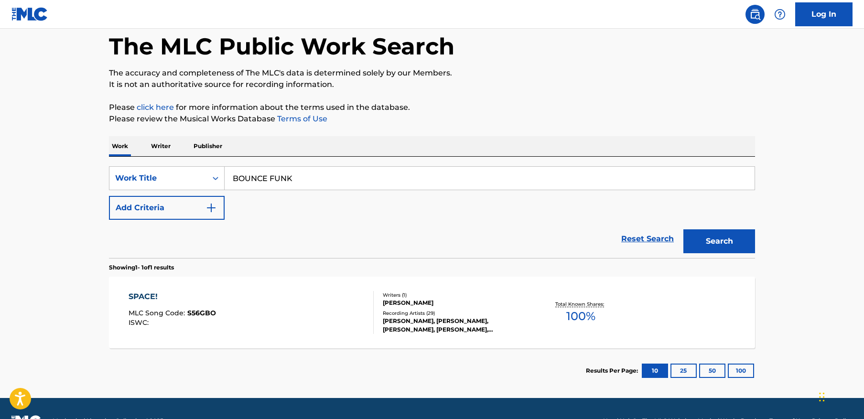  What do you see at coordinates (155, 107) in the screenshot?
I see `a: click here` at bounding box center [155, 107].